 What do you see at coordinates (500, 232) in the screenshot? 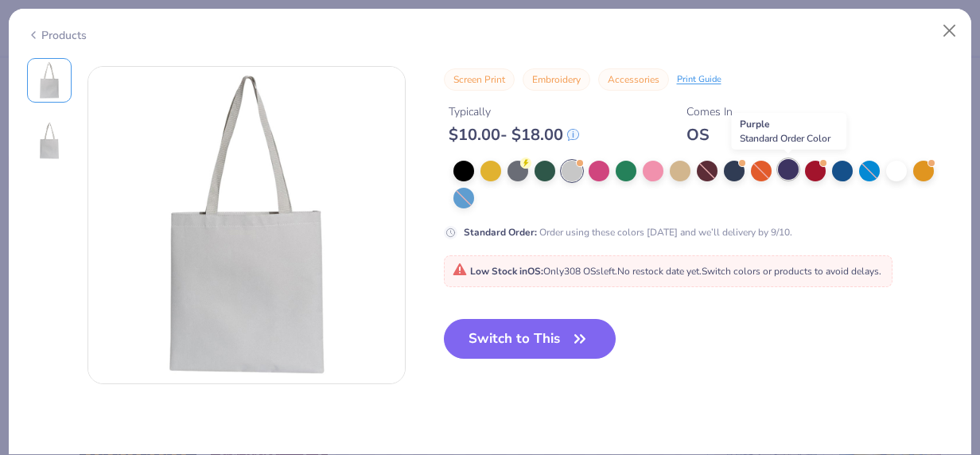
I see `strong: Standard Order :` at bounding box center [500, 232].